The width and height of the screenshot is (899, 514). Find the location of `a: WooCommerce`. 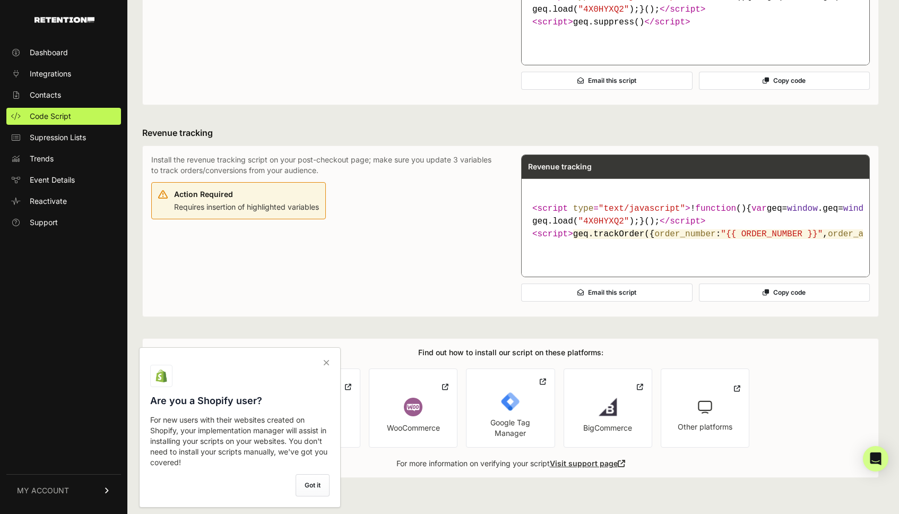

a: WooCommerce is located at coordinates (413, 408).